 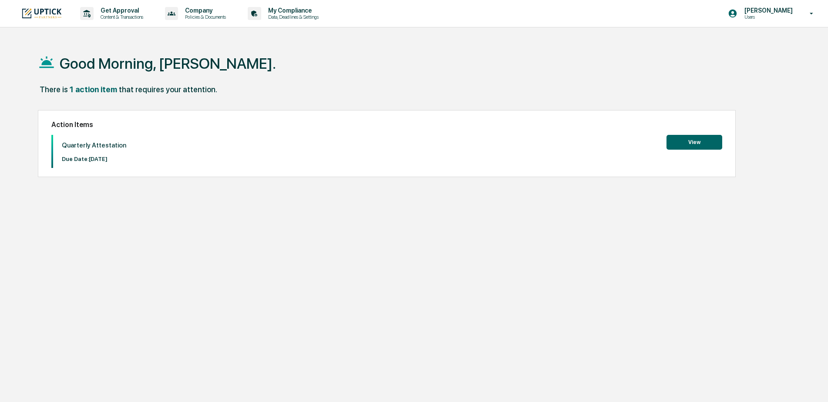 I want to click on a: View, so click(x=694, y=141).